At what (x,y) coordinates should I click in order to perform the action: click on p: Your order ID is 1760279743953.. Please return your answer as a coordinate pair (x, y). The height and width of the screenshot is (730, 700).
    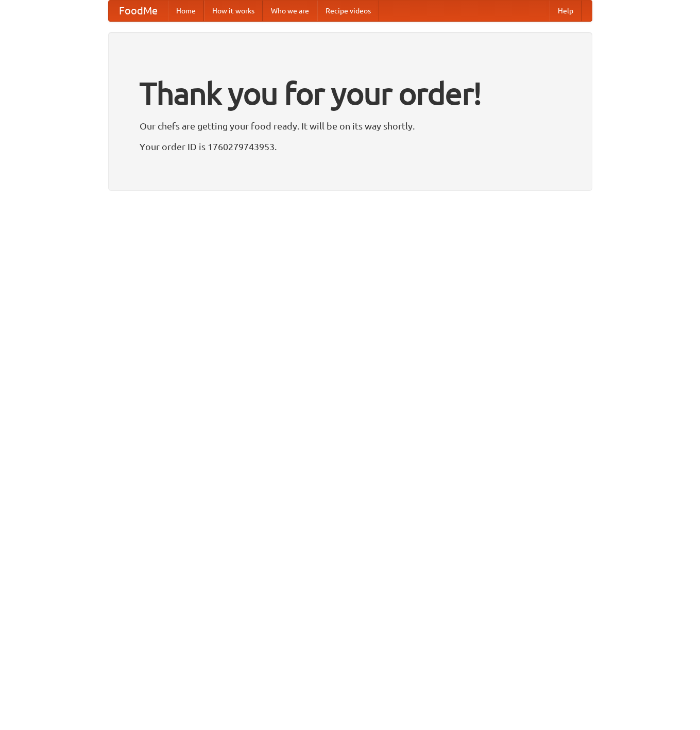
    Looking at the image, I should click on (351, 147).